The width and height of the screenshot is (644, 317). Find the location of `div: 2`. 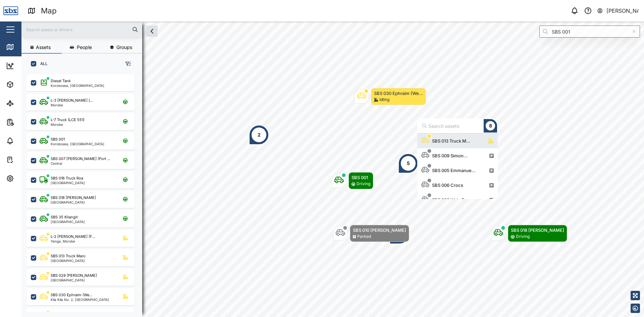

div: 2 is located at coordinates (259, 135).